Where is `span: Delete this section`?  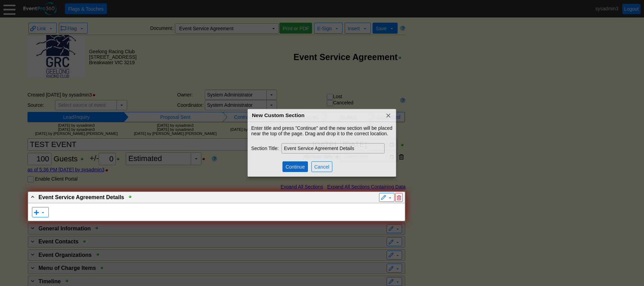 span: Delete this section is located at coordinates (399, 197).